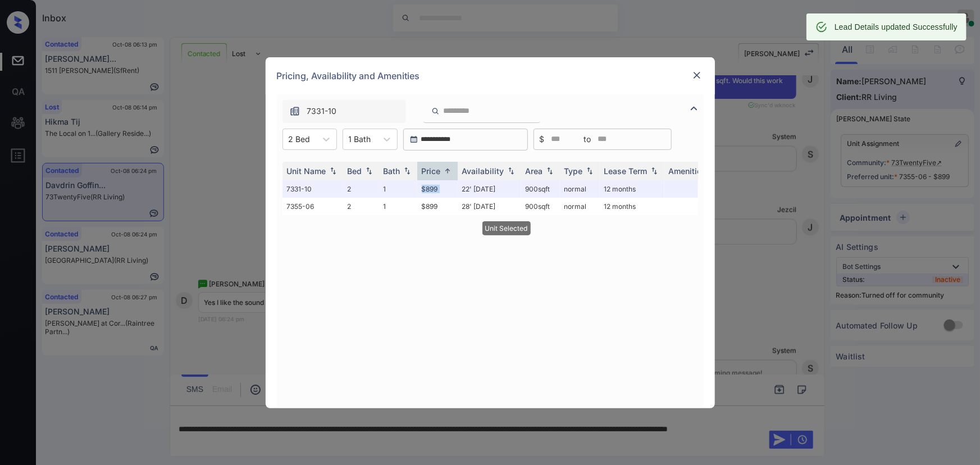  Describe the element at coordinates (355, 171) in the screenshot. I see `div: Bed` at that location.